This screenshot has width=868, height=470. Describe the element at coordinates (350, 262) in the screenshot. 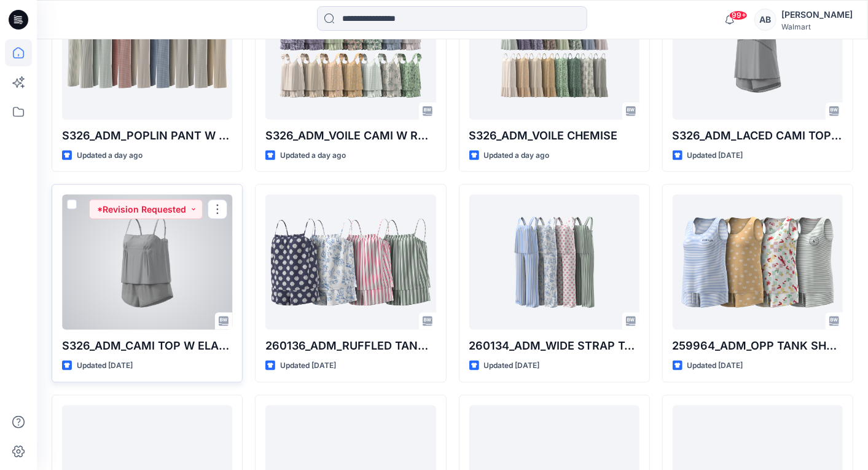

I see `a: 260136_ADM_RUFFLED TANK W SHORT SET` at that location.